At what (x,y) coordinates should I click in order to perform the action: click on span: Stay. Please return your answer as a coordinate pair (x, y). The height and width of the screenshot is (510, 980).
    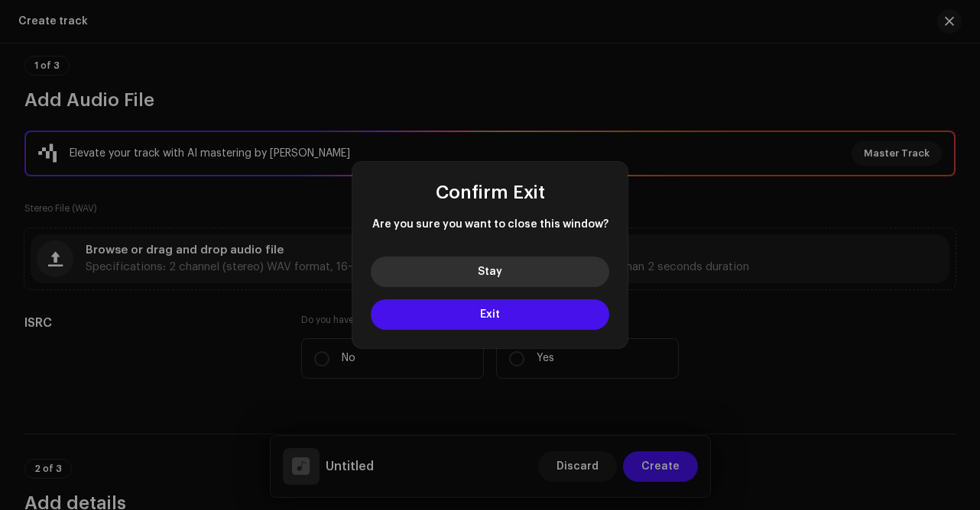
    Looking at the image, I should click on (490, 272).